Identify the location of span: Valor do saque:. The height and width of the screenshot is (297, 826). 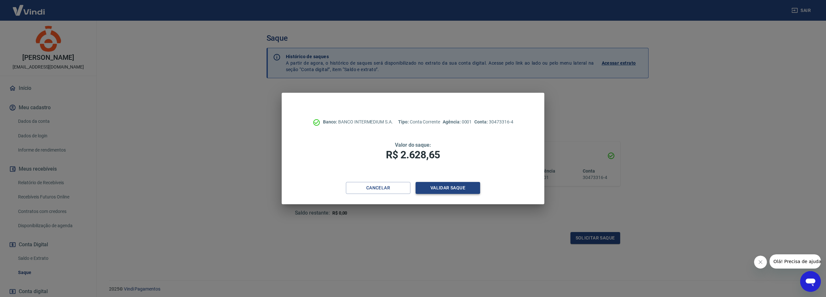
(413, 145).